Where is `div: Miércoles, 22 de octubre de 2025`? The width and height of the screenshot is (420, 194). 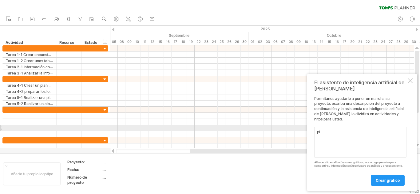 div: Miércoles, 22 de octubre de 2025 is located at coordinates (367, 42).